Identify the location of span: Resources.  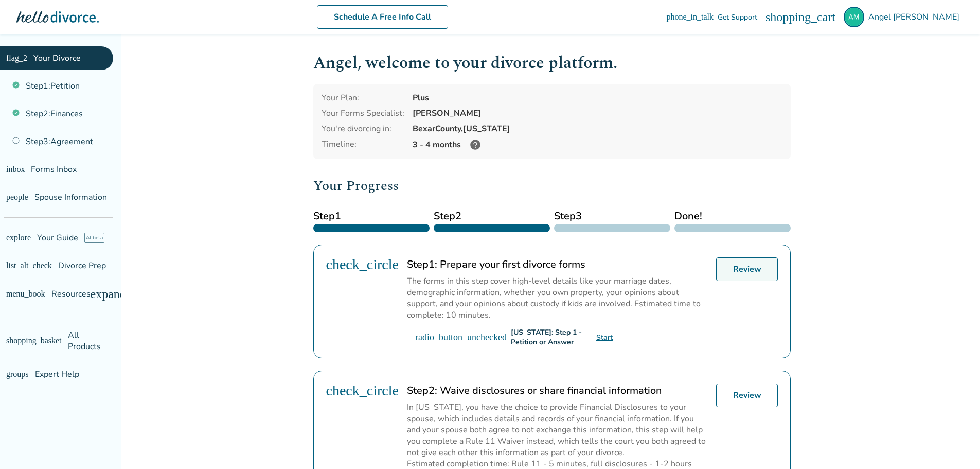
(49, 294).